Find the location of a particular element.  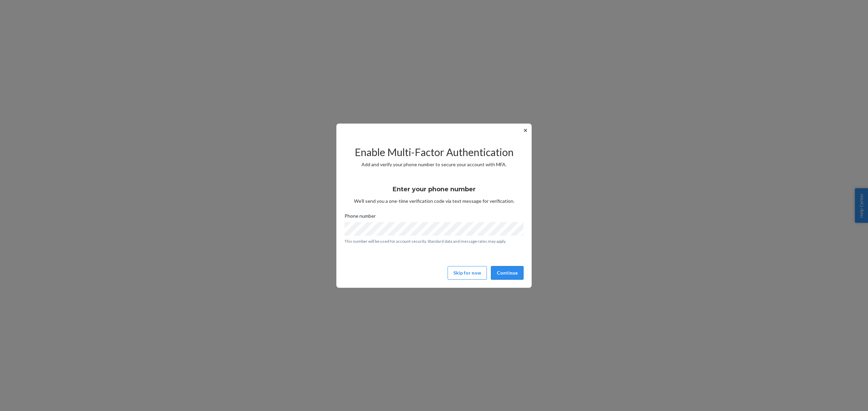

button: Skip for now is located at coordinates (468, 273).